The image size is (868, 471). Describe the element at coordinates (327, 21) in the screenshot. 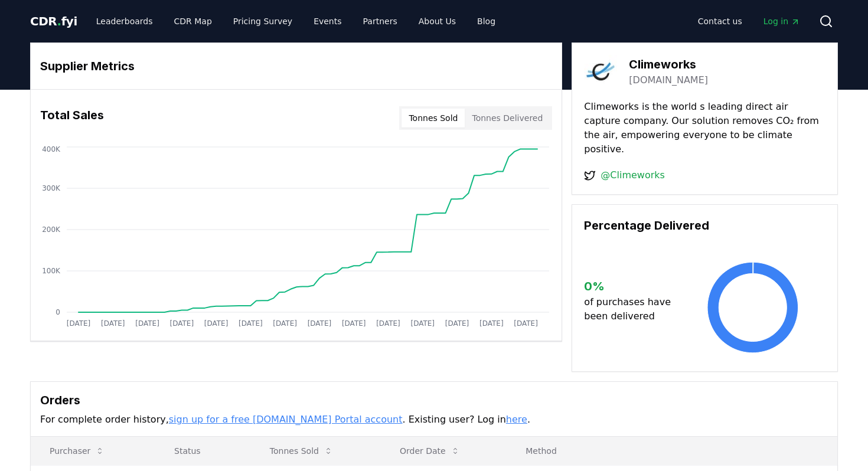

I see `a: Events` at that location.